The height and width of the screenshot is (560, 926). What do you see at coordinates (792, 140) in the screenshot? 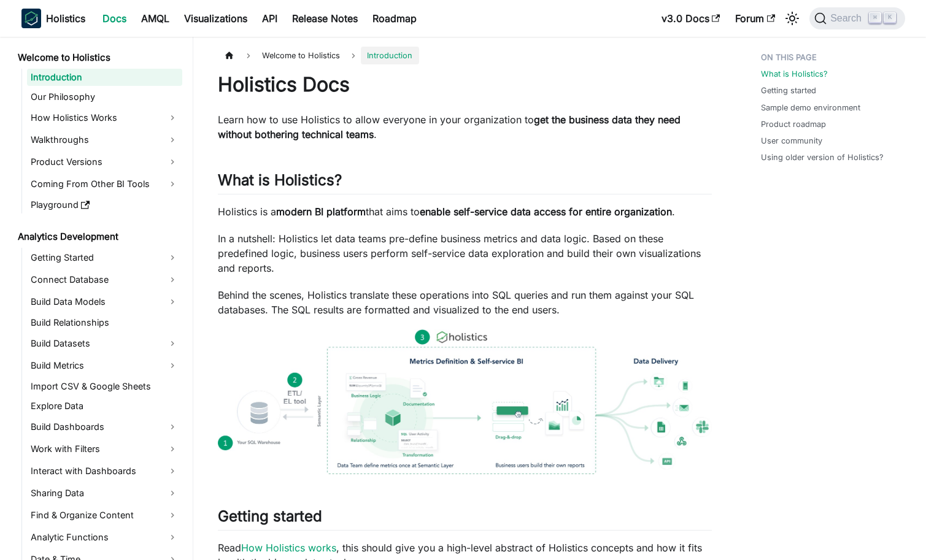
I see `a: User community` at bounding box center [792, 140].